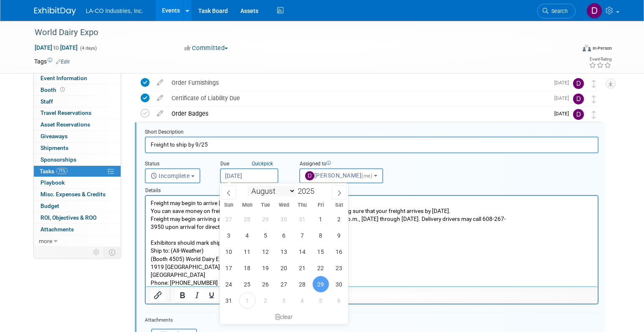  I want to click on span: August 15, 2025, so click(320, 251).